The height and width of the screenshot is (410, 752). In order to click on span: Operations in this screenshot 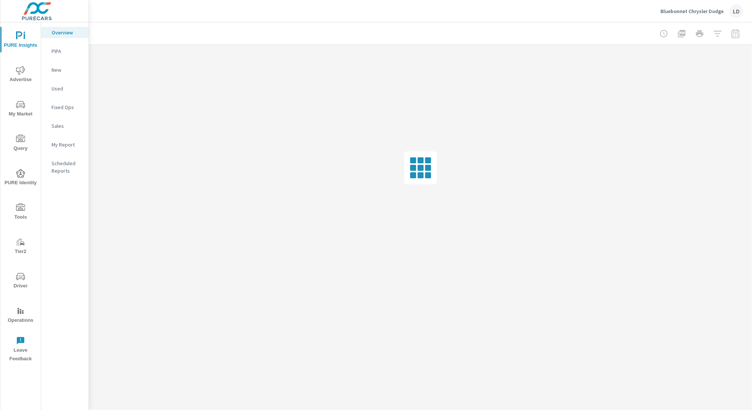, I will do `click(21, 315)`.